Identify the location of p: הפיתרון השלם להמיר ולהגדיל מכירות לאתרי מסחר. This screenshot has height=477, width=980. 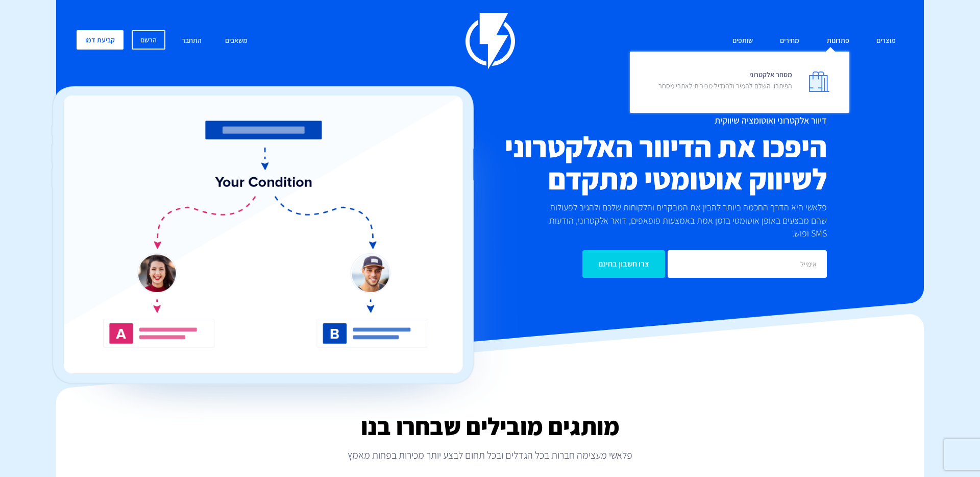
(725, 86).